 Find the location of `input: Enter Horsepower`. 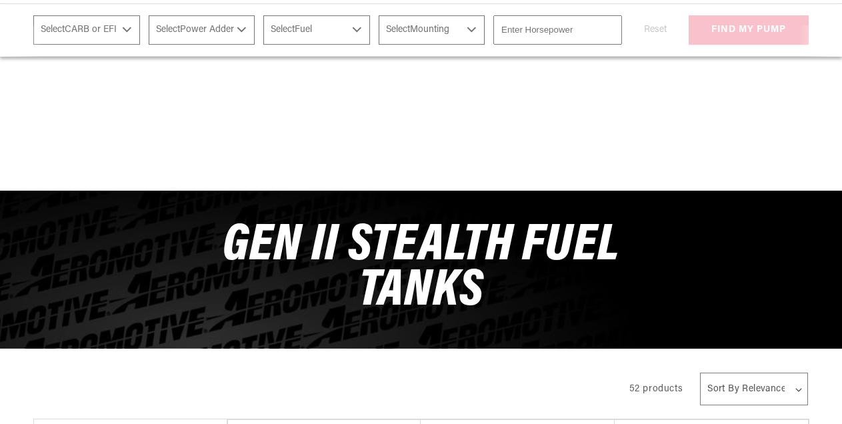

input: Enter Horsepower is located at coordinates (557, 30).